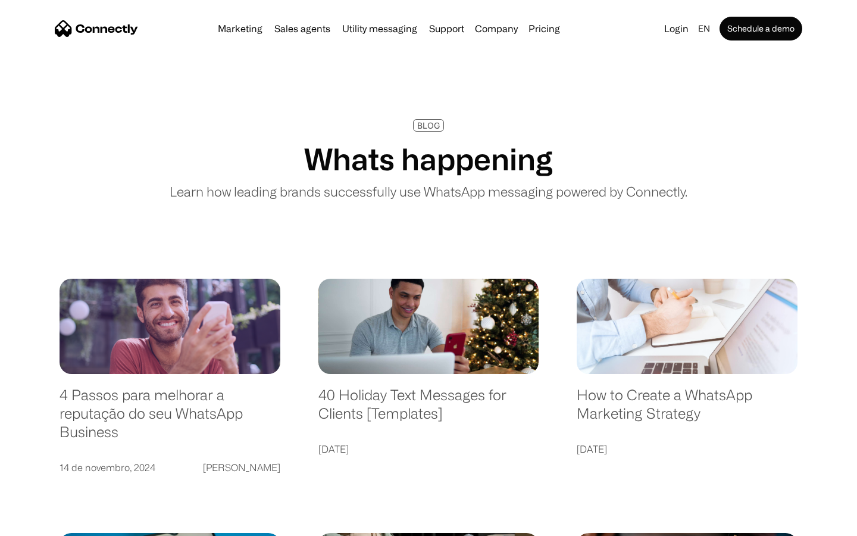  Describe the element at coordinates (676, 29) in the screenshot. I see `a: Login` at that location.